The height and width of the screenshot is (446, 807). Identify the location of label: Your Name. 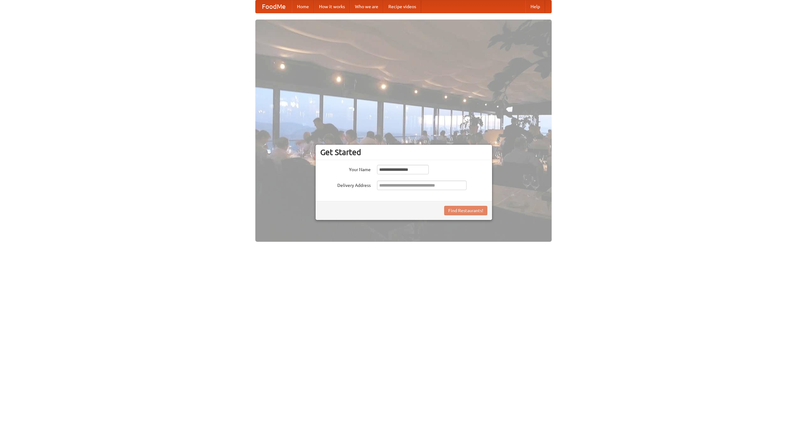
(345, 169).